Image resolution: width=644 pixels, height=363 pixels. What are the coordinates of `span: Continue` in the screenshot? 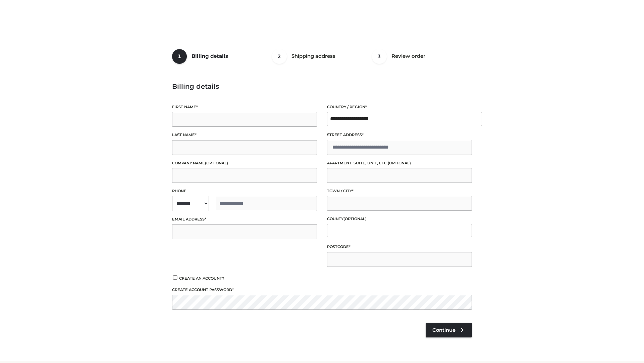 It's located at (444, 329).